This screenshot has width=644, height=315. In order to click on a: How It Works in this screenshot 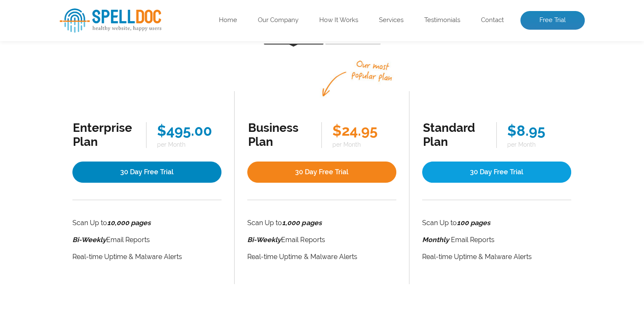, I will do `click(339, 20)`.